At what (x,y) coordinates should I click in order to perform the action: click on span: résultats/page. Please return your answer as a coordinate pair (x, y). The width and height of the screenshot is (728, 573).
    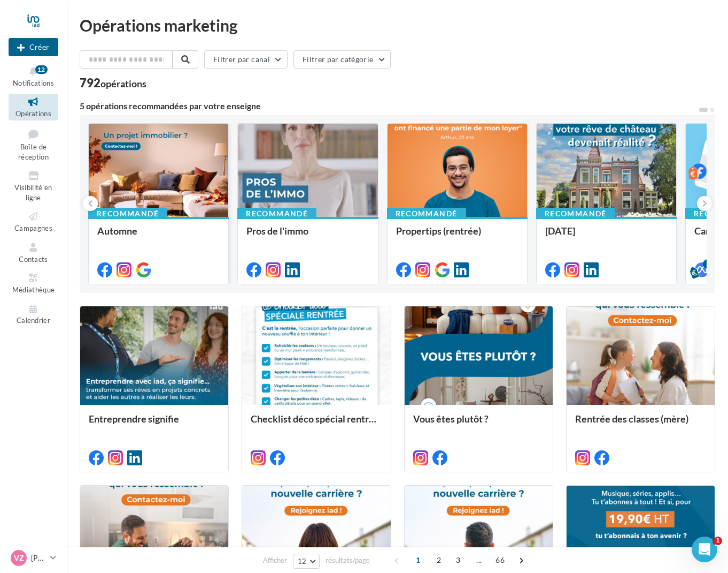
    Looking at the image, I should click on (347, 559).